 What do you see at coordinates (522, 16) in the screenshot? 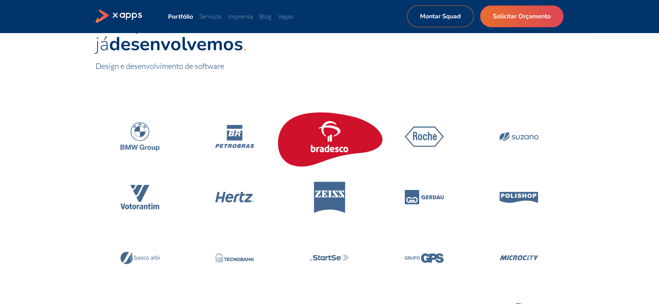
I see `a: Solicitar Orçamento` at bounding box center [522, 16].